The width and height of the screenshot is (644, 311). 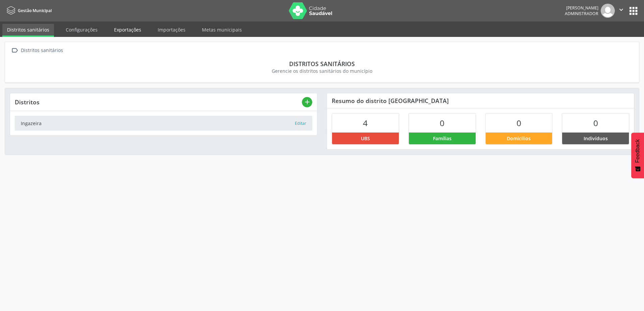 What do you see at coordinates (158, 102) in the screenshot?
I see `div: Distritos` at bounding box center [158, 102].